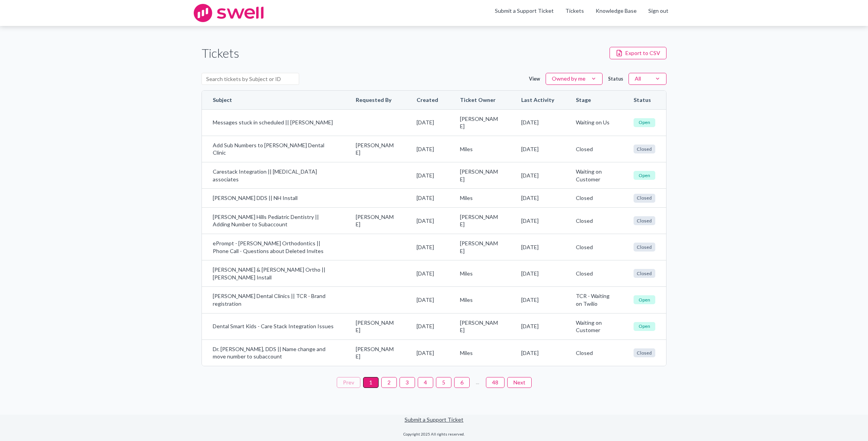  I want to click on th: Stage, so click(594, 100).